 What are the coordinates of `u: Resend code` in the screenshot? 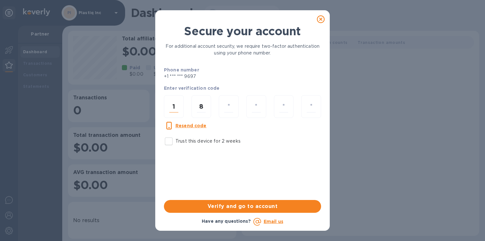 It's located at (191, 126).